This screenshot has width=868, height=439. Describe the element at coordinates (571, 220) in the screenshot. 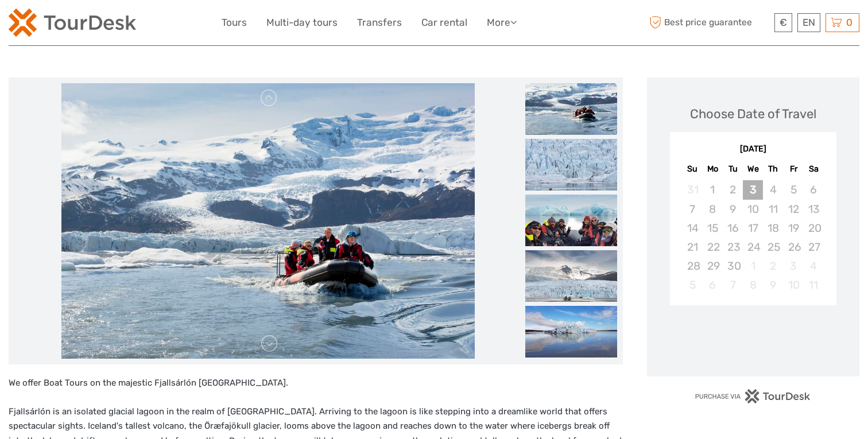

I see `img: 947a6642df654ef2a716231b6840a855_slider_thumbnail.jpg` at that location.